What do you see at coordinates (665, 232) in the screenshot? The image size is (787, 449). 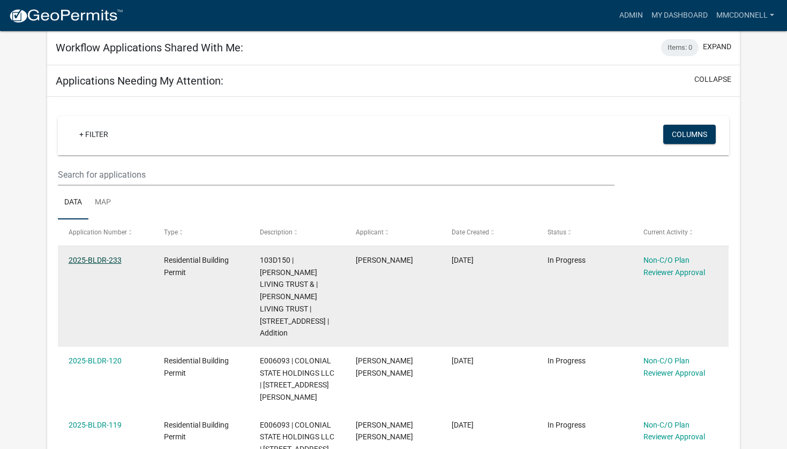 I see `span: Current Activity` at bounding box center [665, 232].